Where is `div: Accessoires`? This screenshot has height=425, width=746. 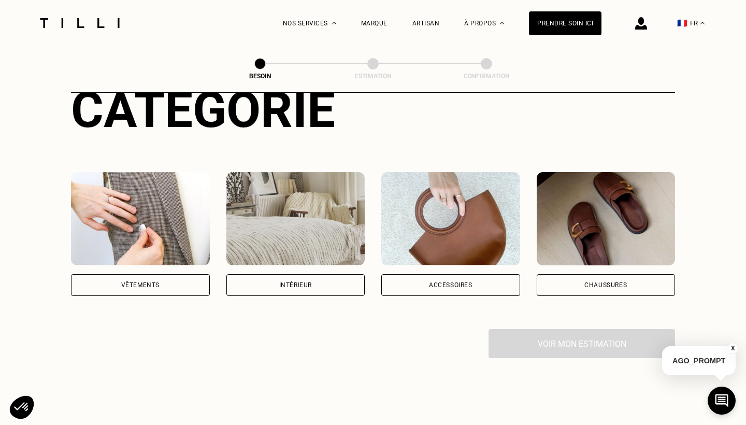 div: Accessoires is located at coordinates (451, 285).